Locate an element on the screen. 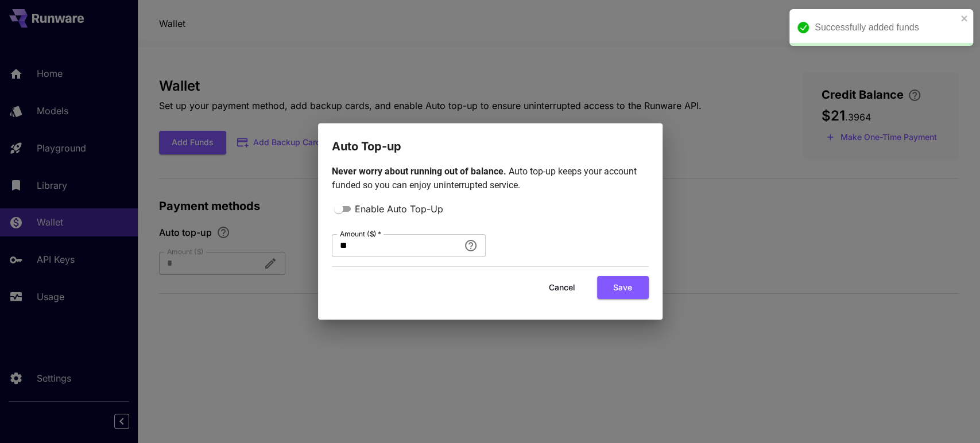 The height and width of the screenshot is (443, 980). button: close is located at coordinates (964, 18).